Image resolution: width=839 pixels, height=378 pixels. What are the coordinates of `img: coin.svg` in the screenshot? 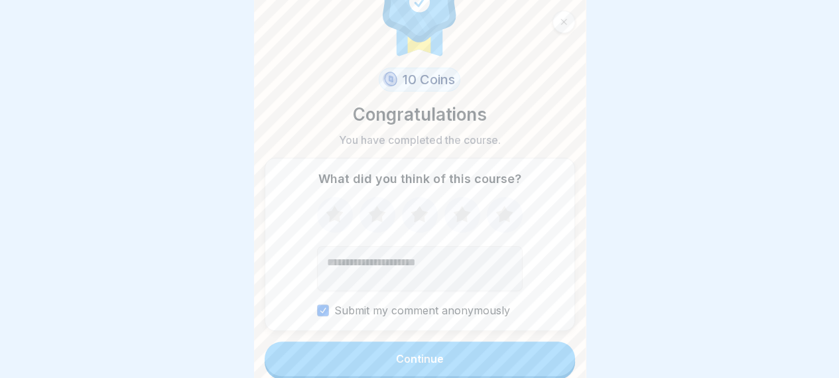 It's located at (390, 80).